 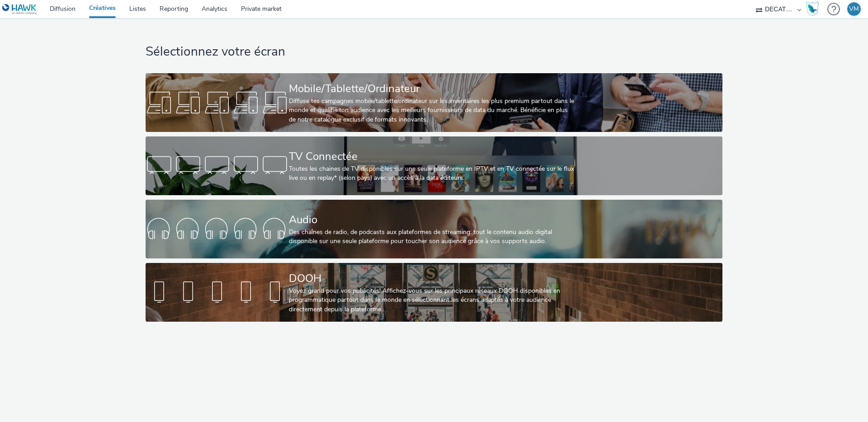 I want to click on div: Diffuse tes campagnes mobile/tablette/ordinateur sur les inventaires les plus premium partout dan..., so click(x=432, y=111).